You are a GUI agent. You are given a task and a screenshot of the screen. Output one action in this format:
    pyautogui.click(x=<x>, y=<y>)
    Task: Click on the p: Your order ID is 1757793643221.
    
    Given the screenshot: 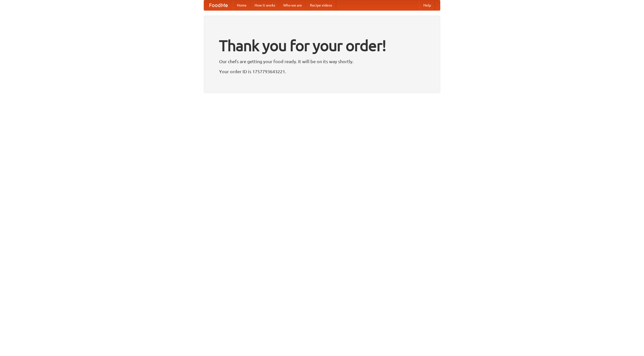 What is the action you would take?
    pyautogui.click(x=322, y=71)
    